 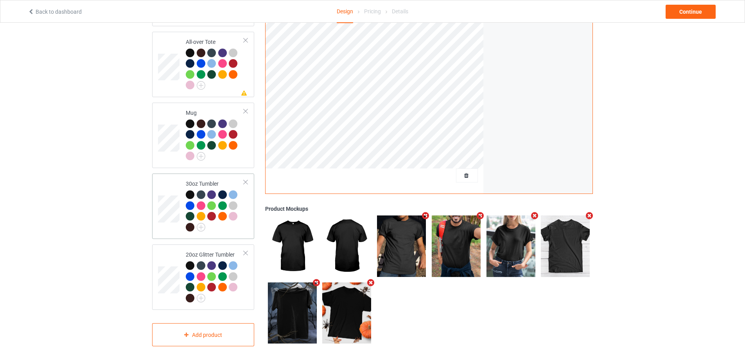 I want to click on div: Continue, so click(x=691, y=12).